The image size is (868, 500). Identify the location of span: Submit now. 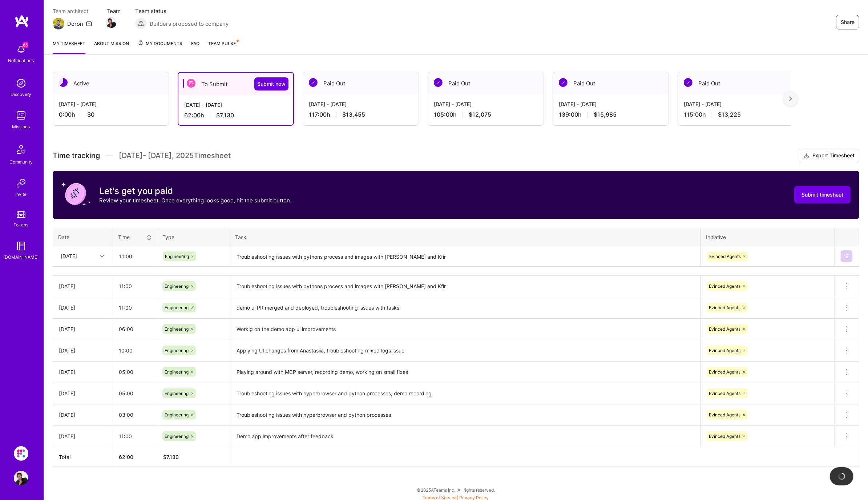
(271, 84).